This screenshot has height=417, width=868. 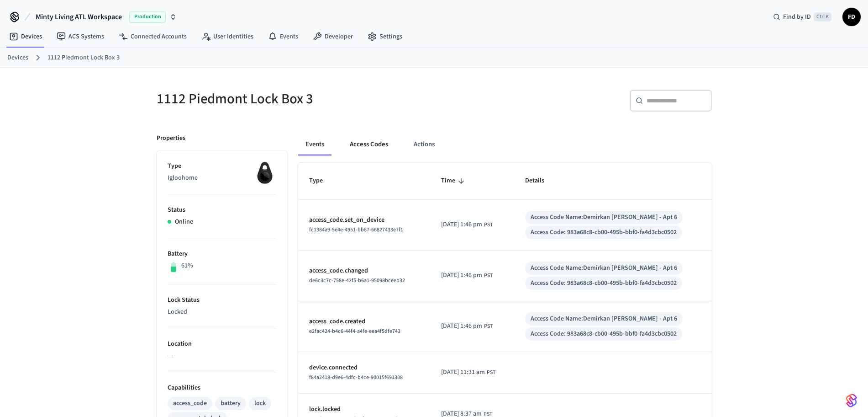 I want to click on button: Actions, so click(x=425, y=144).